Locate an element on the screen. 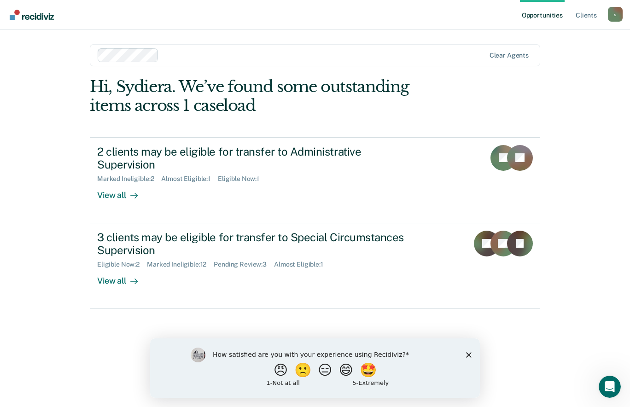 The image size is (630, 407). button: Profile dropdown button is located at coordinates (615, 14).